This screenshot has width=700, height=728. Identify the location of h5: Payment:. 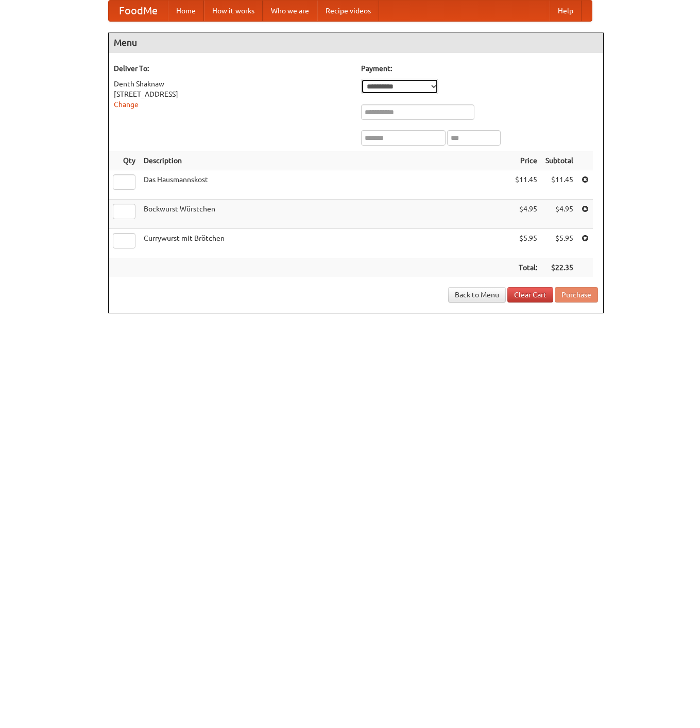
(479, 69).